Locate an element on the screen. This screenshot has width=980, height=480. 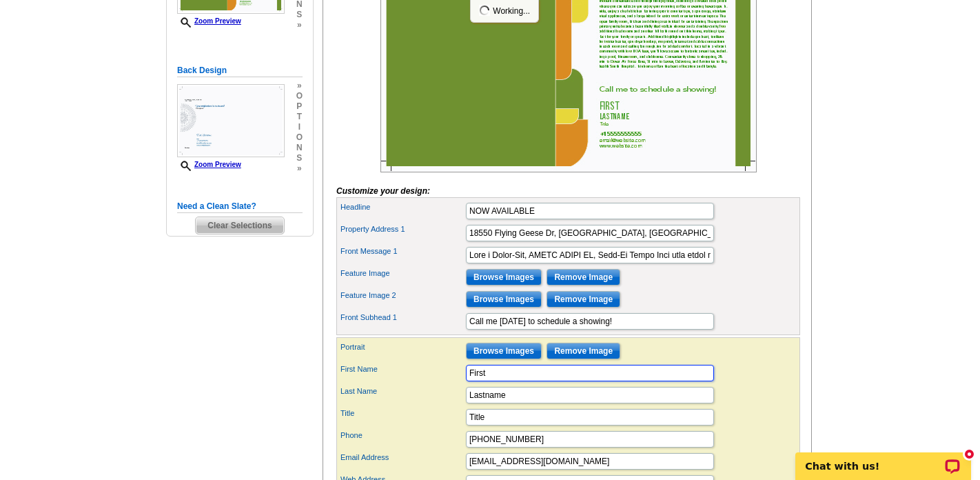
span: p is located at coordinates (299, 107).